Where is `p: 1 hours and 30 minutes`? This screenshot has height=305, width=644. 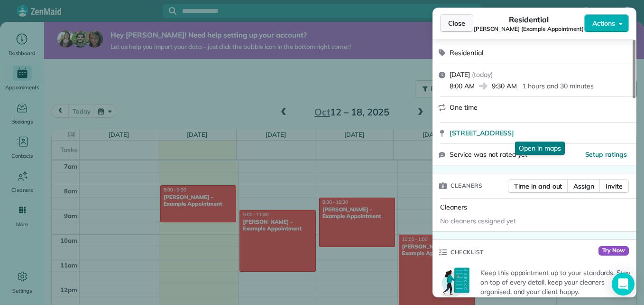
p: 1 hours and 30 minutes is located at coordinates (558, 86).